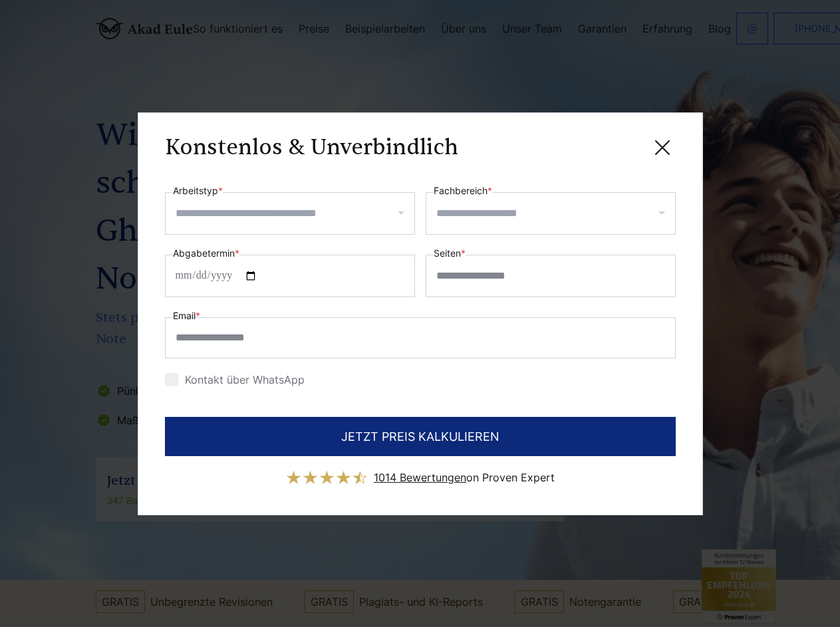  What do you see at coordinates (311, 148) in the screenshot?
I see `h3: Konstenlos & Unverbindlich` at bounding box center [311, 148].